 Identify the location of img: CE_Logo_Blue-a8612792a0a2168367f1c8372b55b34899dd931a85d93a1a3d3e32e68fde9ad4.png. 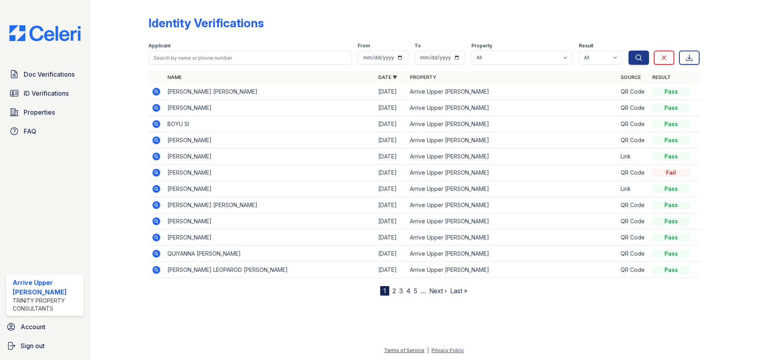
(45, 33).